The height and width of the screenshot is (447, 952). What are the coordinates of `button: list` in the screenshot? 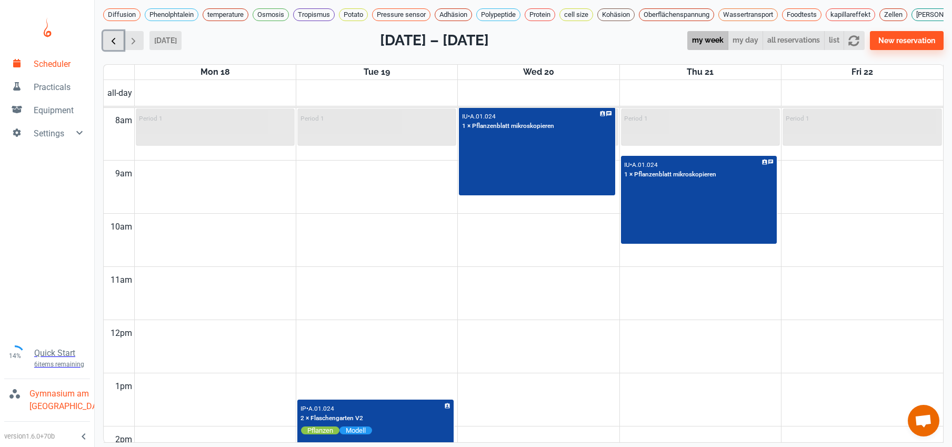 It's located at (834, 41).